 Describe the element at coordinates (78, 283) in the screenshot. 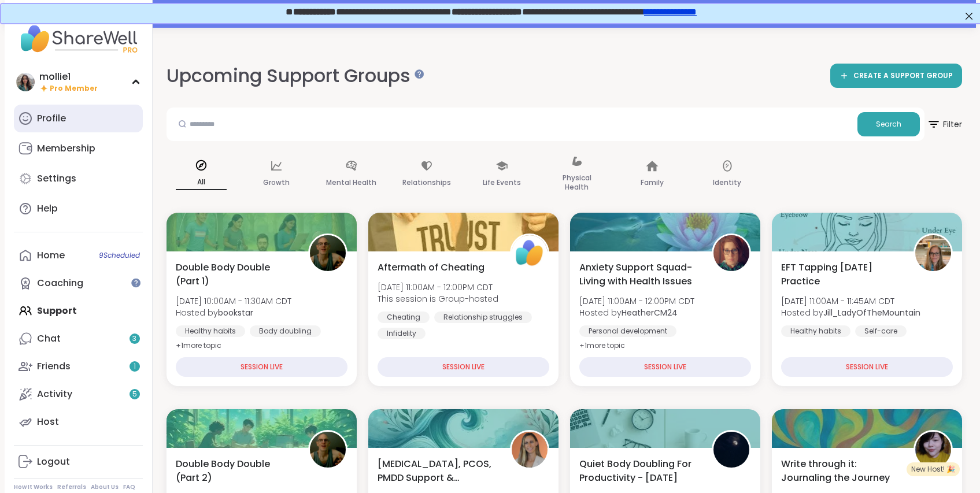

I see `a: Coaching` at that location.